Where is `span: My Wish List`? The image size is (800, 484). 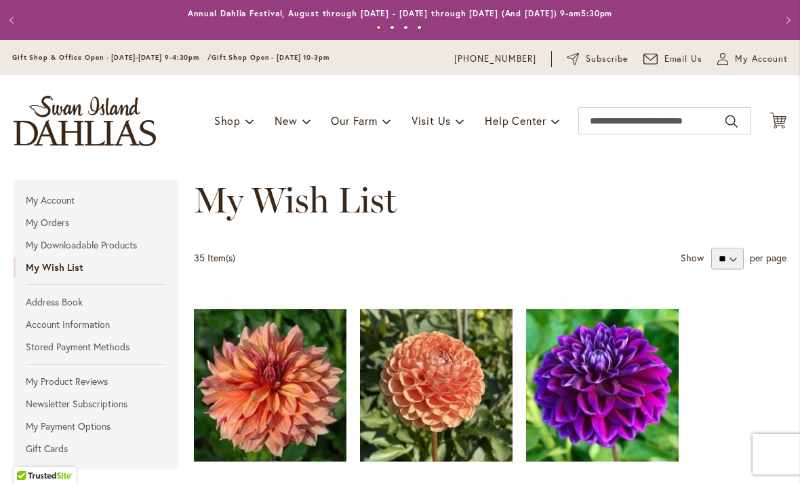 span: My Wish List is located at coordinates (295, 199).